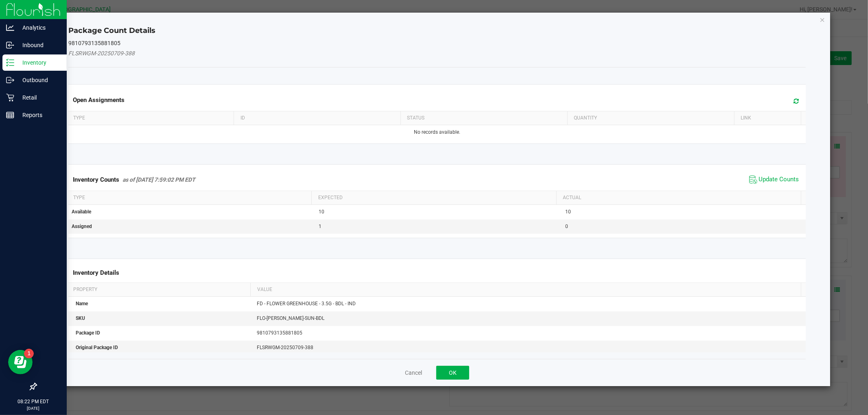 This screenshot has width=868, height=415. I want to click on span: Inventory Counts, so click(96, 180).